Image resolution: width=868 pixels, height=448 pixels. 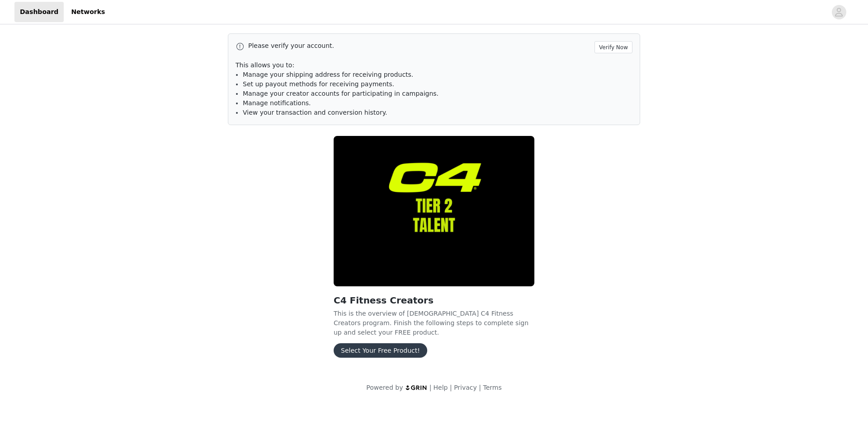 What do you see at coordinates (434, 211) in the screenshot?
I see `img: Cellucor` at bounding box center [434, 211].